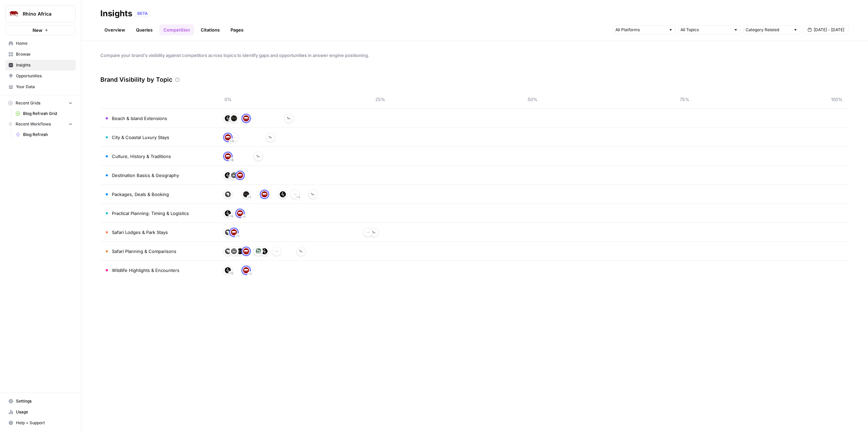 This screenshot has height=431, width=868. Describe the element at coordinates (44, 423) in the screenshot. I see `span: Help + Support` at that location.